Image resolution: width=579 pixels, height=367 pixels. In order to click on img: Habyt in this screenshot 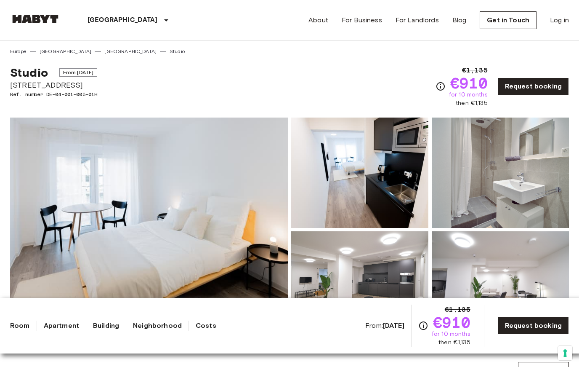, I will do `click(35, 19)`.